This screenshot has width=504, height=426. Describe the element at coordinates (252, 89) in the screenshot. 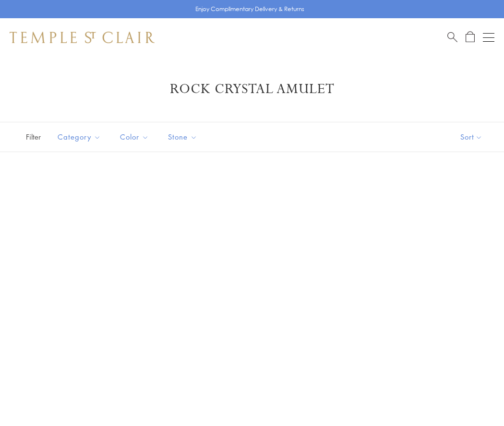

I see `h1: Rock Crystal Amulet` at that location.